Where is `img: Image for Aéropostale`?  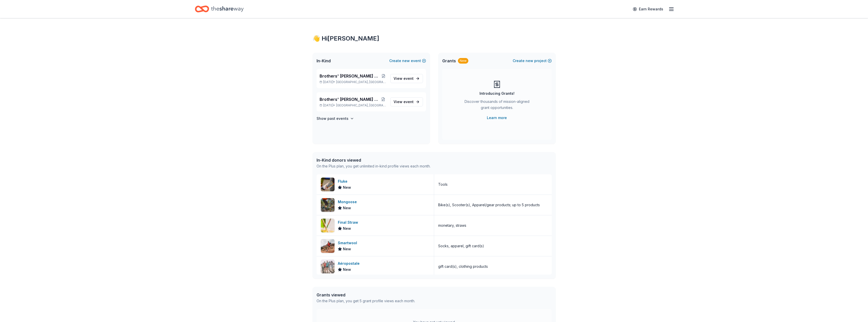
img: Image for Aéropostale is located at coordinates (328, 267).